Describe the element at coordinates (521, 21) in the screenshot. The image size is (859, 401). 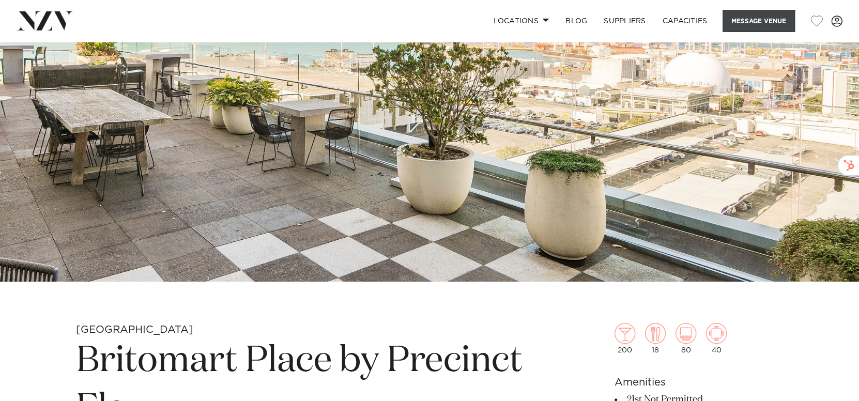
I see `a: Locations` at that location.